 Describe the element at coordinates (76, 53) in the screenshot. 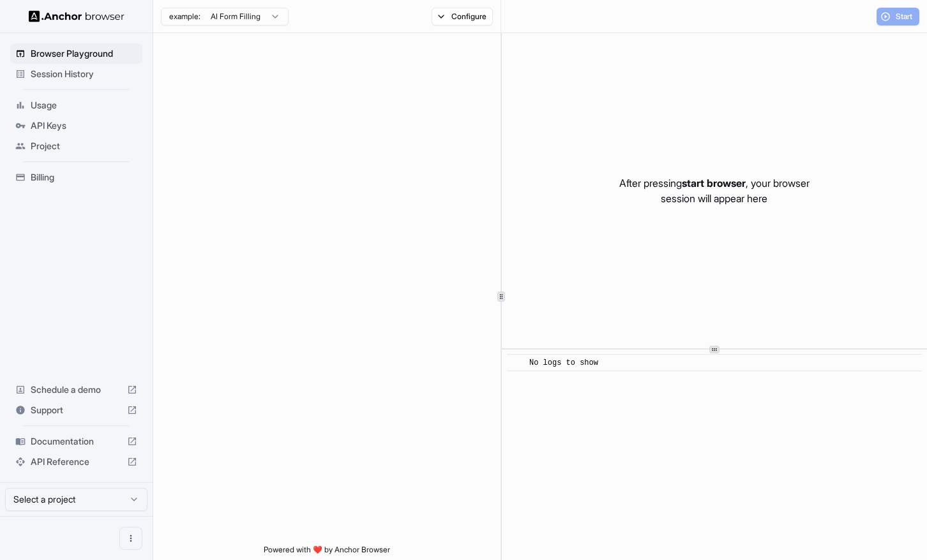

I see `div: Browser Playground` at that location.